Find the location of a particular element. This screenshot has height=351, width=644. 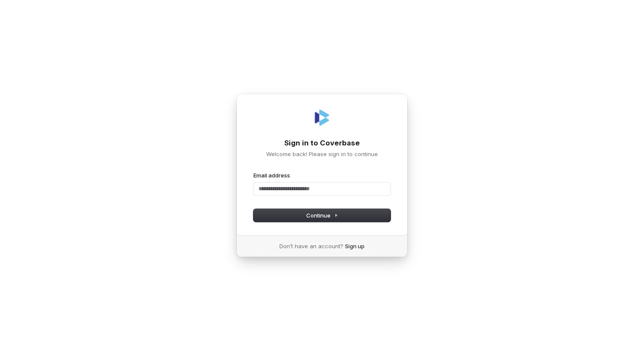

p: Welcome back! Please sign in to continue is located at coordinates (322, 154).